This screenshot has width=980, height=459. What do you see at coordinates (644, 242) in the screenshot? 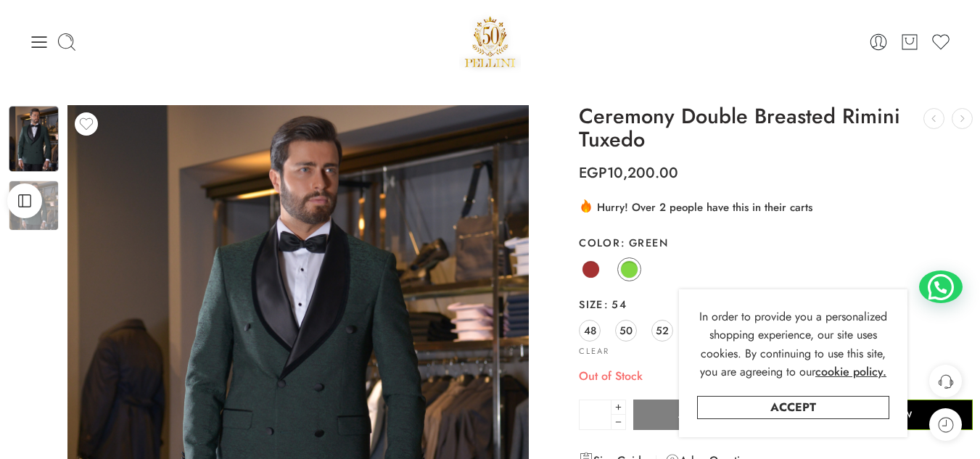
I see `span: Green` at bounding box center [644, 242].